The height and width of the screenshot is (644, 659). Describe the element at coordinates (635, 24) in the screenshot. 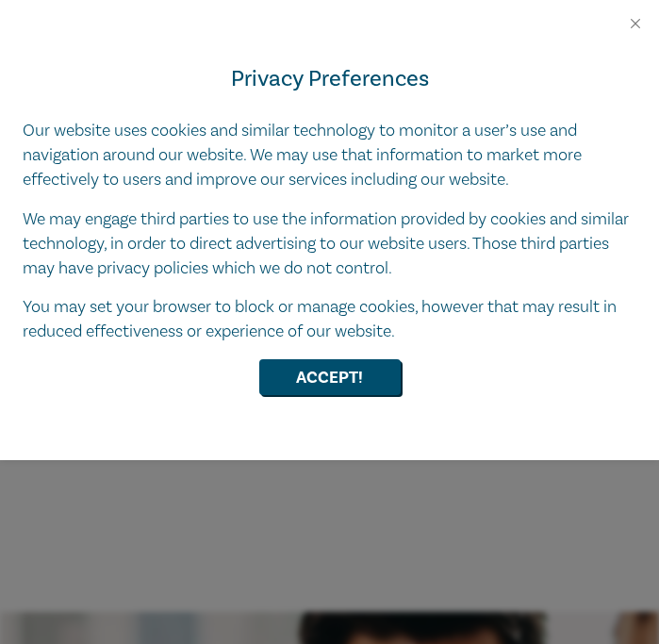

I see `button: Close` at that location.